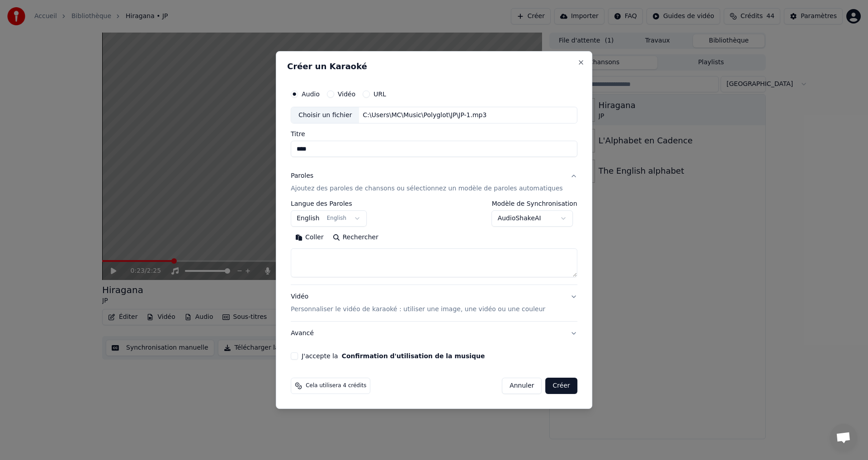 This screenshot has height=460, width=868. I want to click on button: Coller, so click(309, 238).